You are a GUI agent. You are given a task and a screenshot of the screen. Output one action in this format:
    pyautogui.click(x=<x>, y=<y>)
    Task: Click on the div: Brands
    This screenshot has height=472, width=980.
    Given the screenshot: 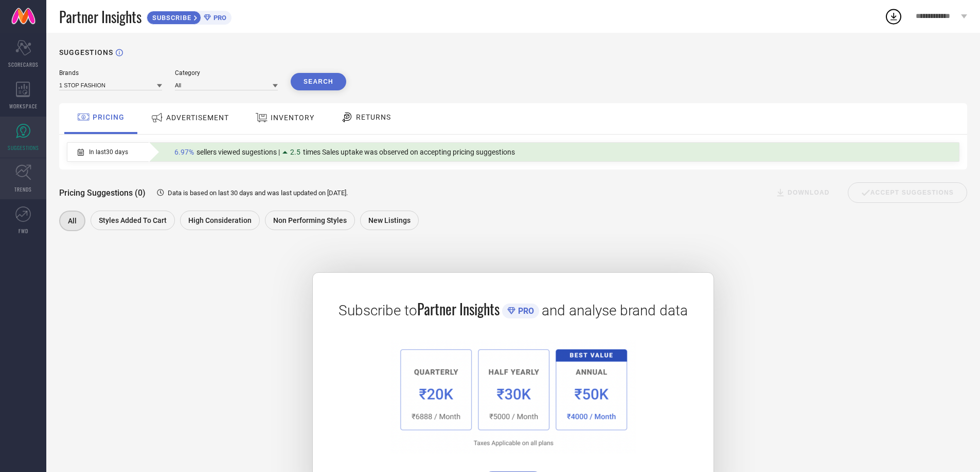 What is the action you would take?
    pyautogui.click(x=110, y=73)
    